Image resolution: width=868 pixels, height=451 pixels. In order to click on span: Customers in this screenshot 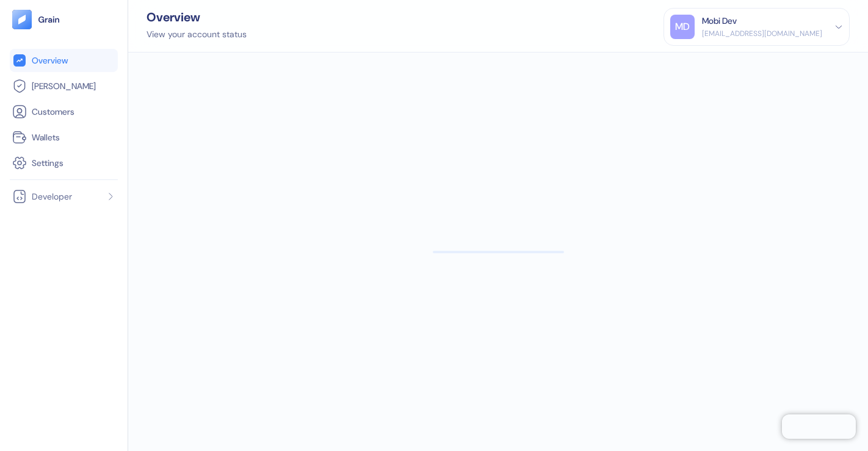, I will do `click(53, 112)`.